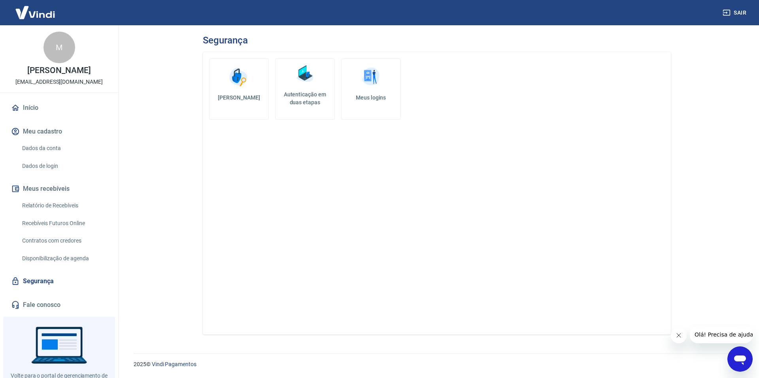  What do you see at coordinates (64, 241) in the screenshot?
I see `a: Contratos com credores` at bounding box center [64, 241].